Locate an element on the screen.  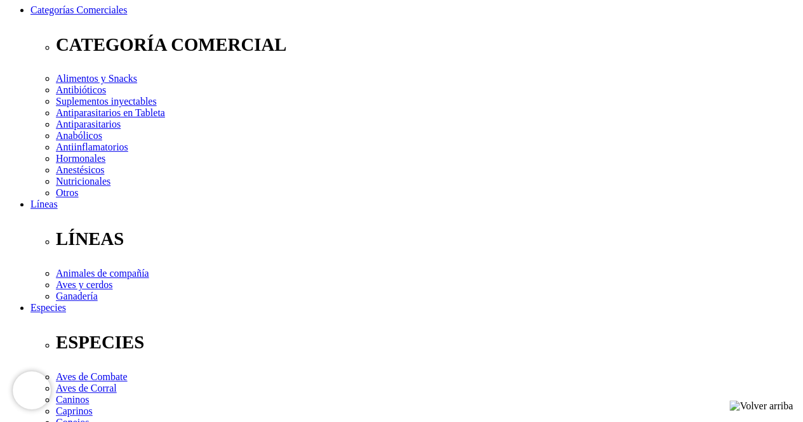
span: Ganadería is located at coordinates (77, 296).